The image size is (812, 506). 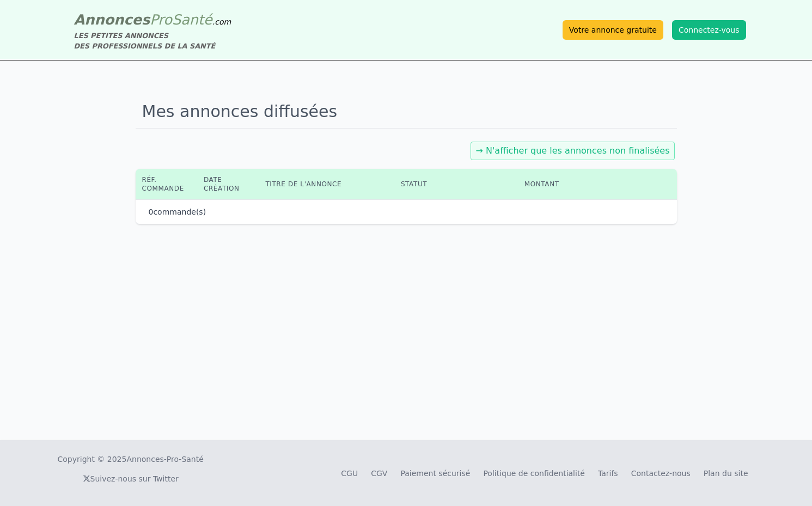 I want to click on a: Plan du site, so click(x=726, y=474).